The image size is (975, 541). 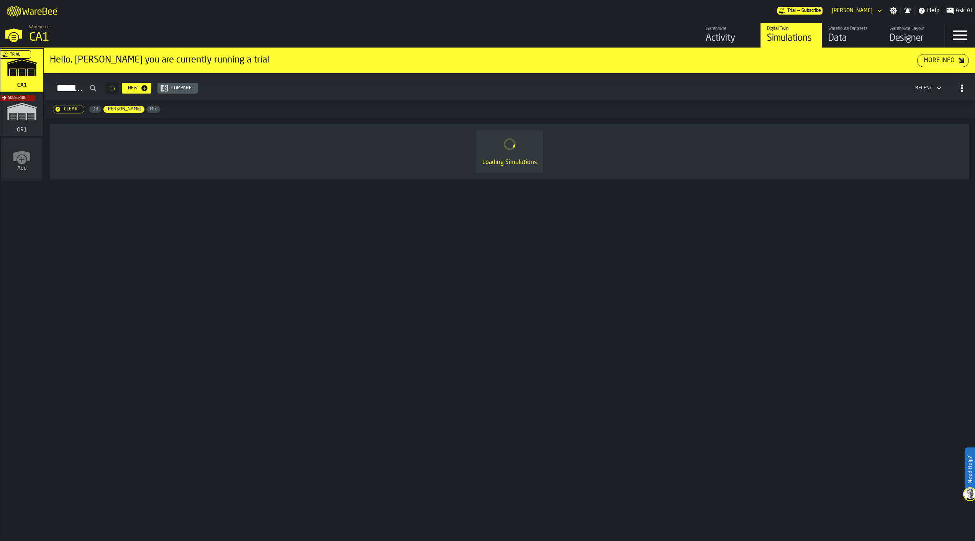 What do you see at coordinates (852, 35) in the screenshot?
I see `a: link-to-/wh/i/76e2a128-1b54-4d66-80d4-05ae4c277723/data` at bounding box center [852, 35].